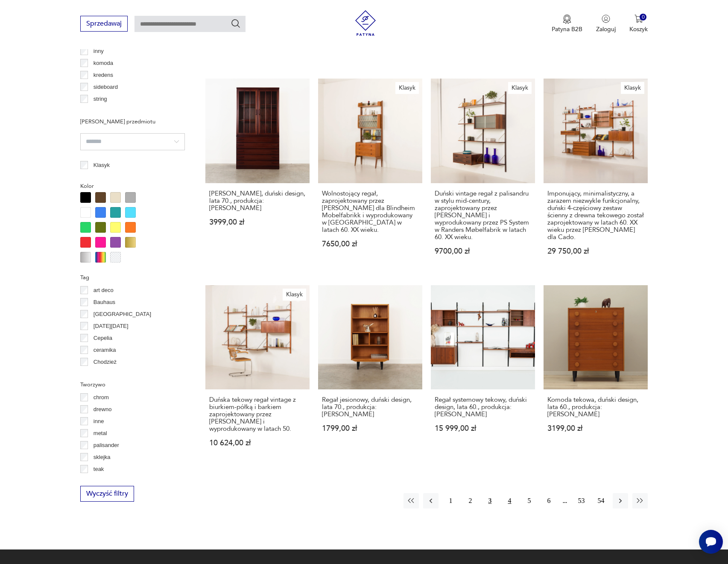 The image size is (728, 564). What do you see at coordinates (105, 302) in the screenshot?
I see `p: Bauhaus` at bounding box center [105, 302].